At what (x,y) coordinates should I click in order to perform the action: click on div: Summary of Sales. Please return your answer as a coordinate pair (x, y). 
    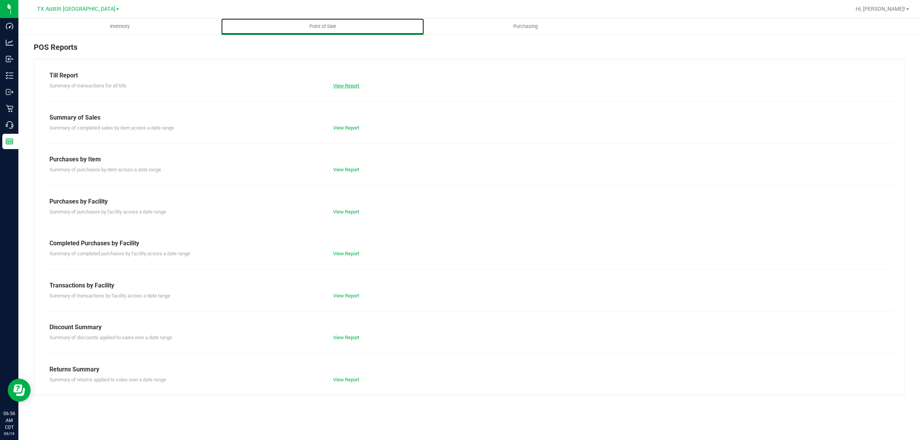
    Looking at the image, I should click on (469, 118).